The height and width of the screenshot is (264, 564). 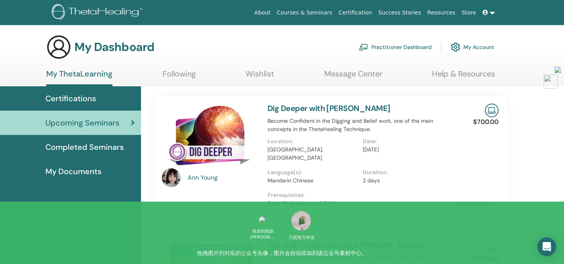 I want to click on img: Dig Deeper, so click(x=210, y=137).